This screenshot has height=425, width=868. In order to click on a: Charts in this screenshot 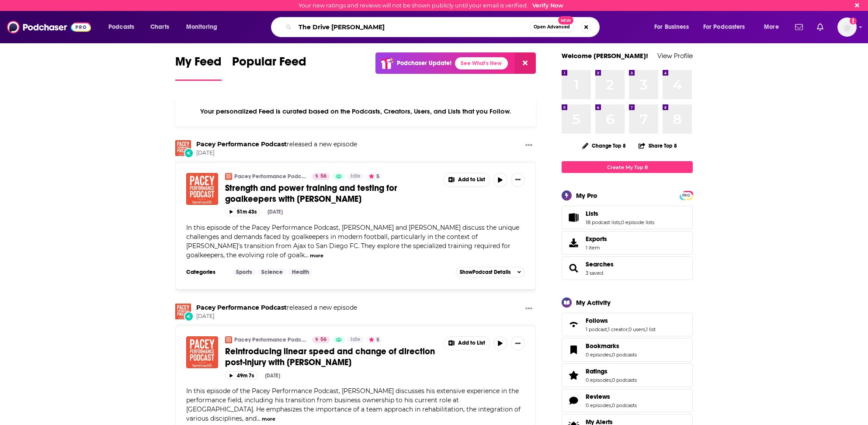, I will do `click(160, 27)`.